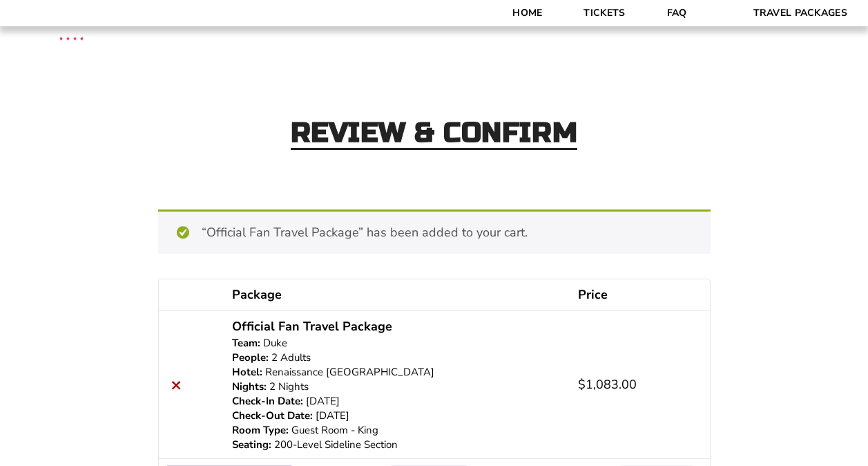 Image resolution: width=868 pixels, height=466 pixels. Describe the element at coordinates (250, 358) in the screenshot. I see `dt: People:` at that location.